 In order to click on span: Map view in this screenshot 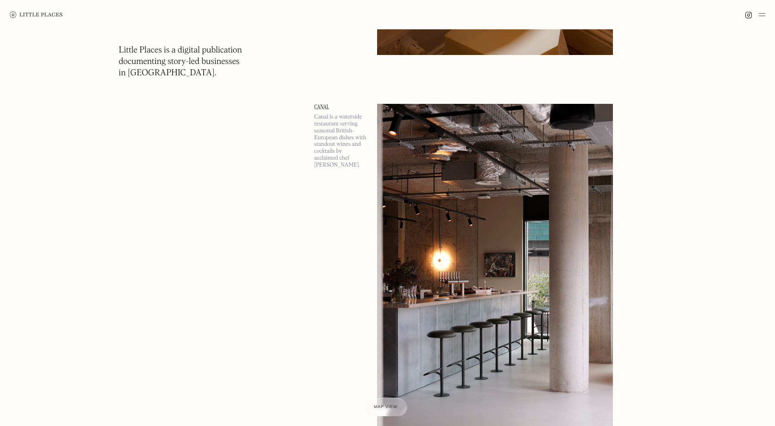, I will do `click(385, 407)`.